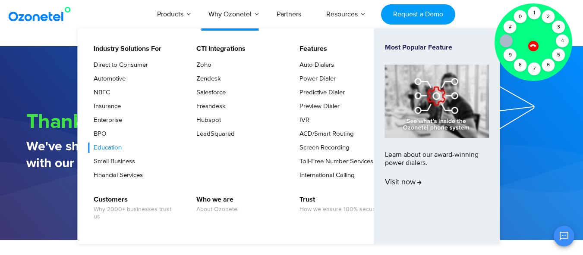  Describe the element at coordinates (100, 93) in the screenshot. I see `a: NBFC` at that location.